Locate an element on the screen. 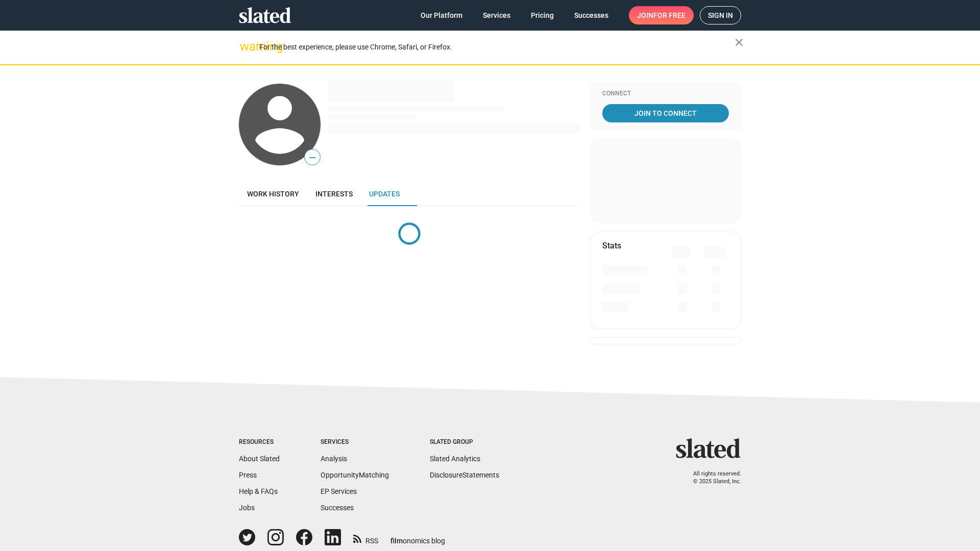  span: Work history is located at coordinates (273, 194).